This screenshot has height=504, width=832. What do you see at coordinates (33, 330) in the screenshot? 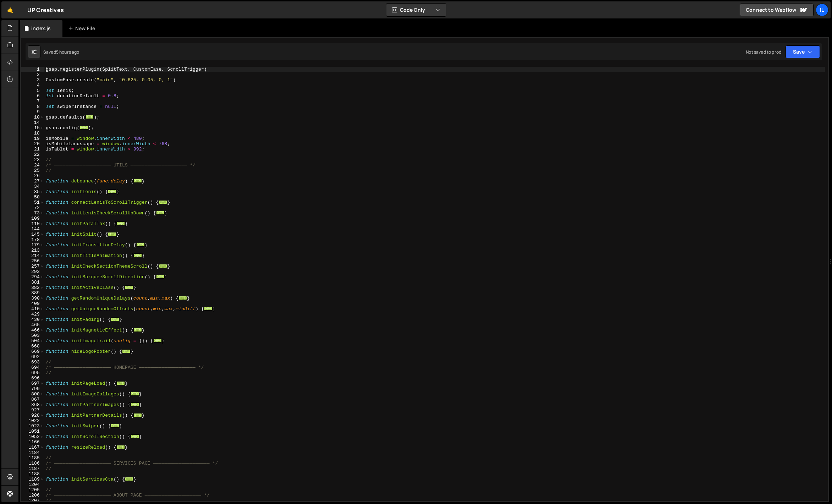
I see `div: 466` at bounding box center [33, 330].